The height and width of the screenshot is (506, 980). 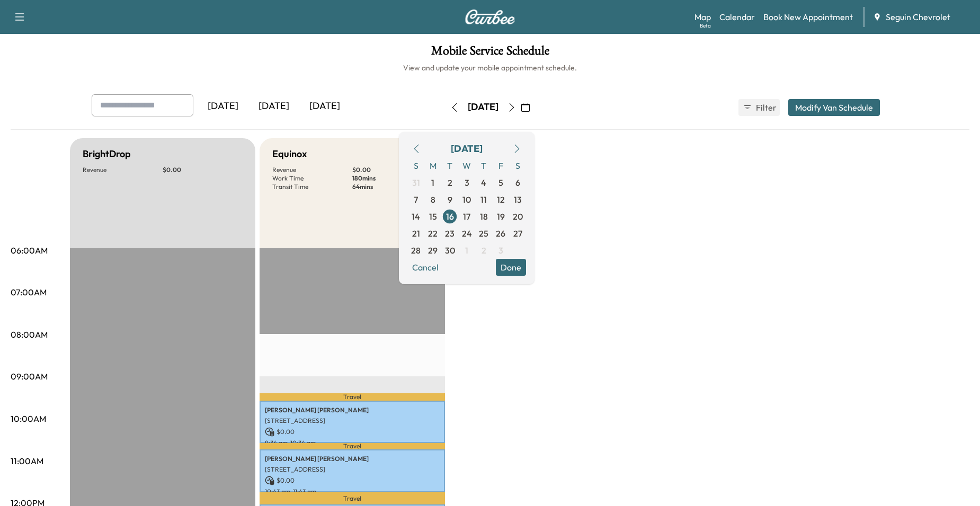 I want to click on div: Beta, so click(x=705, y=26).